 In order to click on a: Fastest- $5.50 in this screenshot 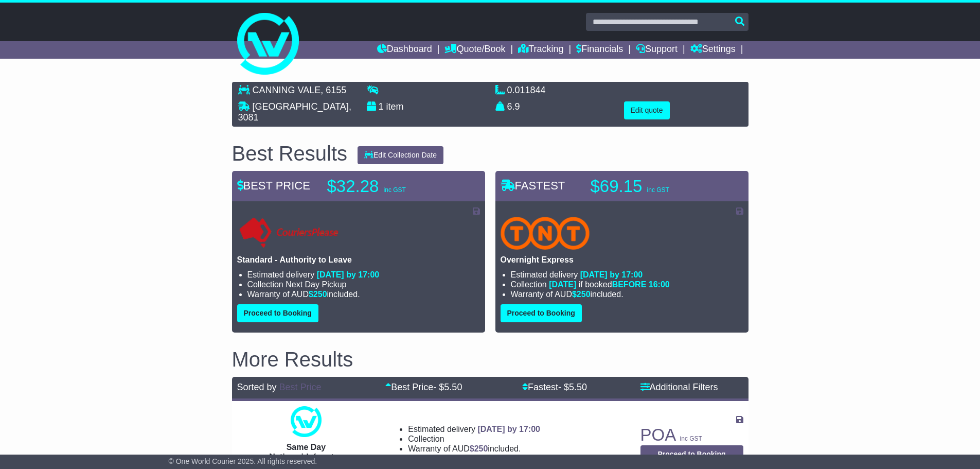, I will do `click(555, 387)`.